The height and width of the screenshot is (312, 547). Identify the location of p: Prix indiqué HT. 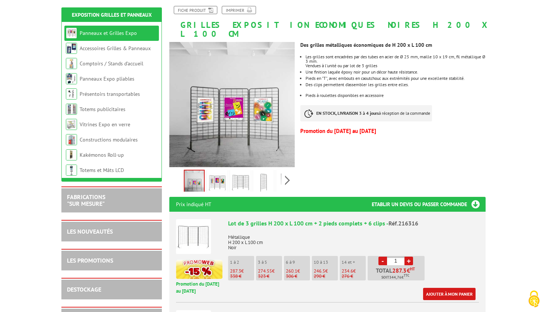
(193, 204).